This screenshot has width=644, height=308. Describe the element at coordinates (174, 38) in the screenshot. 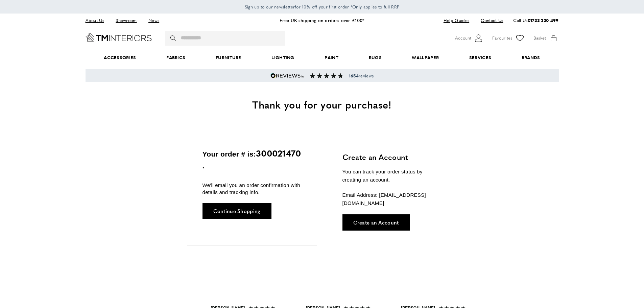

I see `button: Search` at that location.